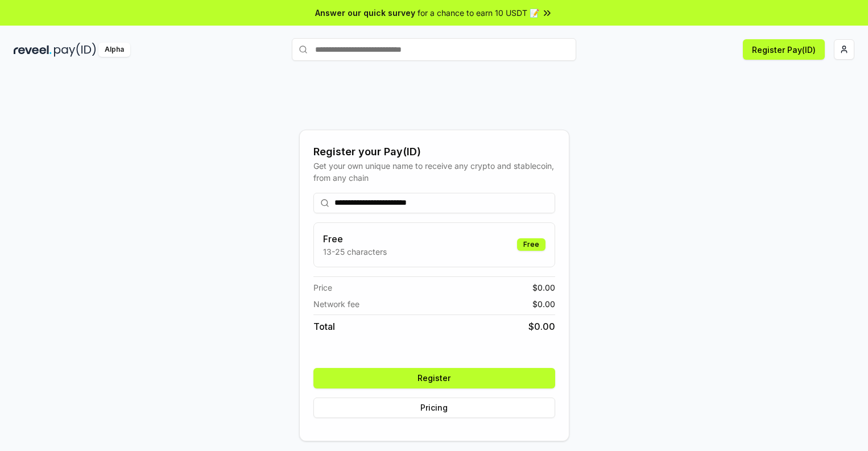  What do you see at coordinates (355, 251) in the screenshot?
I see `p: 13-25 characters` at bounding box center [355, 251].